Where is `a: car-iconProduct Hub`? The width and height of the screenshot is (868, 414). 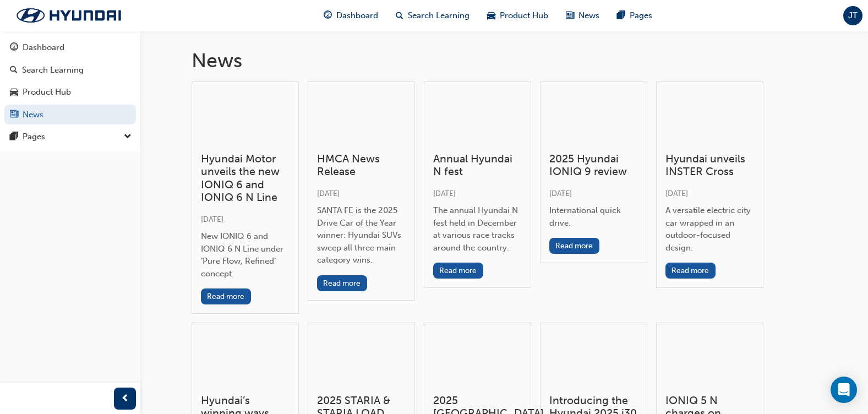 a: car-iconProduct Hub is located at coordinates (517, 15).